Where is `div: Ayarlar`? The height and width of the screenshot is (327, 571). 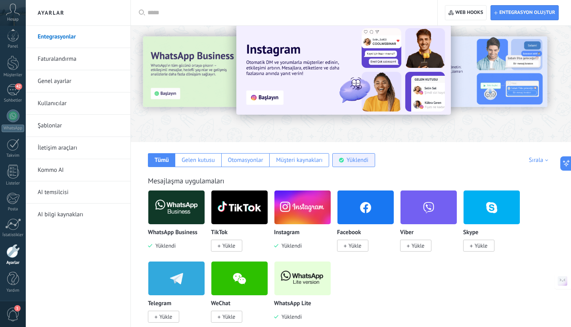
div: Ayarlar is located at coordinates (13, 262).